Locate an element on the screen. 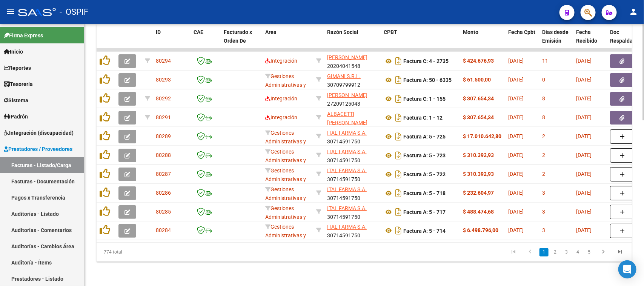 This screenshot has width=644, height=286. div: 30709799912 is located at coordinates (353, 80).